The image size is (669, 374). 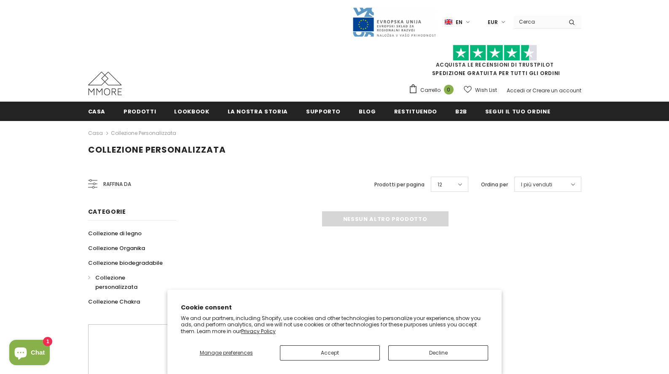 I want to click on span: Categorie, so click(x=107, y=212).